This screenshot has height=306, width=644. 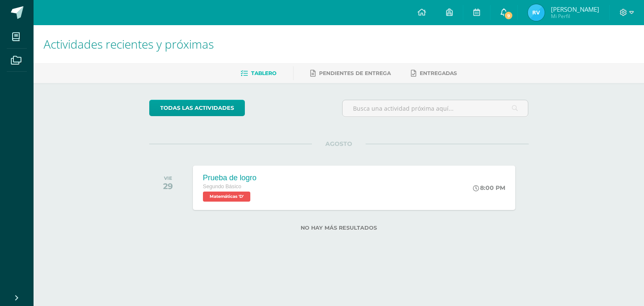 What do you see at coordinates (168, 186) in the screenshot?
I see `div: 29` at bounding box center [168, 186].